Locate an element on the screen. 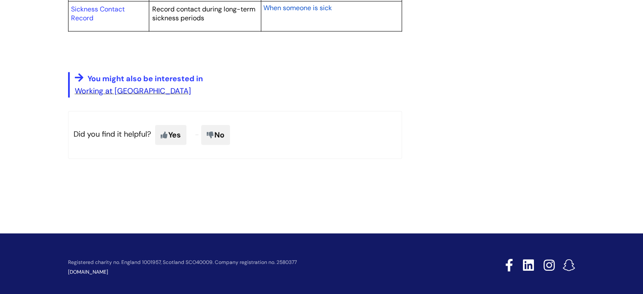 The width and height of the screenshot is (643, 294). p: Registered charity no. England 1001957, Scotland SCO40009. Company registration no. 2580377 is located at coordinates (256, 262).